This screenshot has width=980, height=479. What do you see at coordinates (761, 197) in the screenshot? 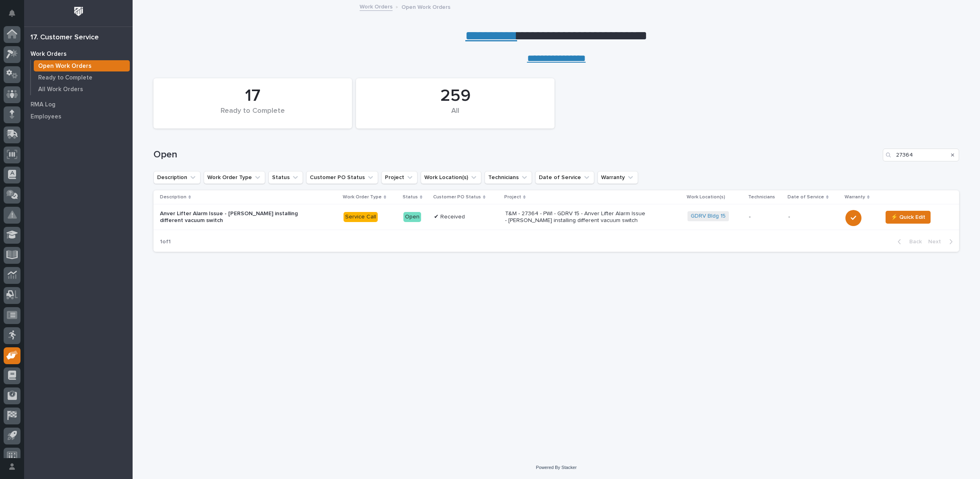
I see `p: Technicians` at bounding box center [761, 197].